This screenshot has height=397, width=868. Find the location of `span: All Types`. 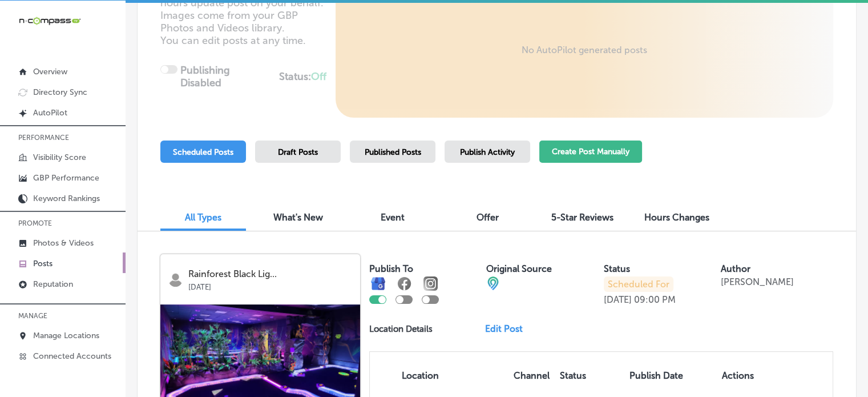

span: All Types is located at coordinates (203, 217).